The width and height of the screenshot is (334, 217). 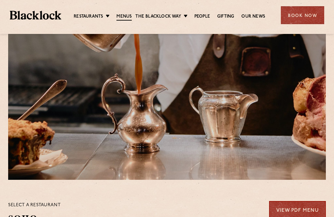 What do you see at coordinates (34, 205) in the screenshot?
I see `p: Select a restaurant` at bounding box center [34, 205].